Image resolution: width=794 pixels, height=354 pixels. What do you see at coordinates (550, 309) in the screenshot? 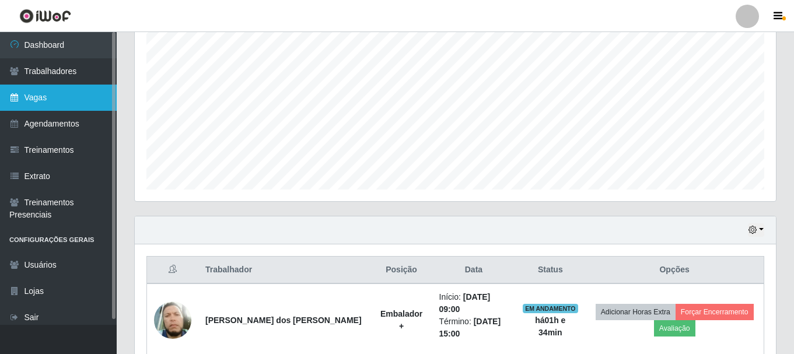
I see `span: EM ANDAMENTO` at bounding box center [550, 309].